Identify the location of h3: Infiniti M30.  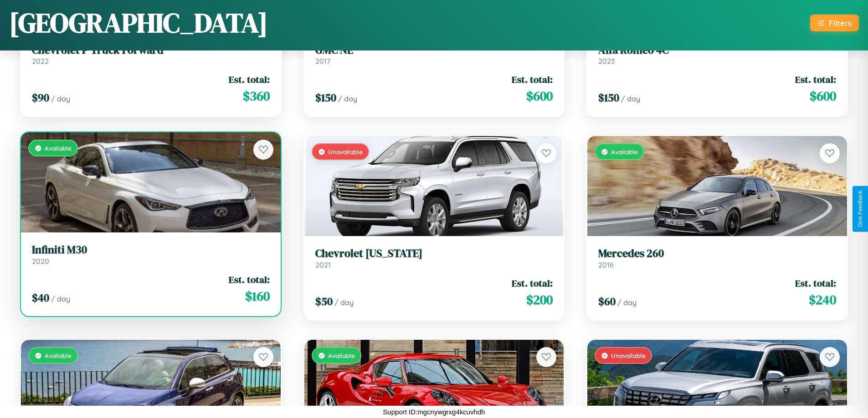
(151, 250).